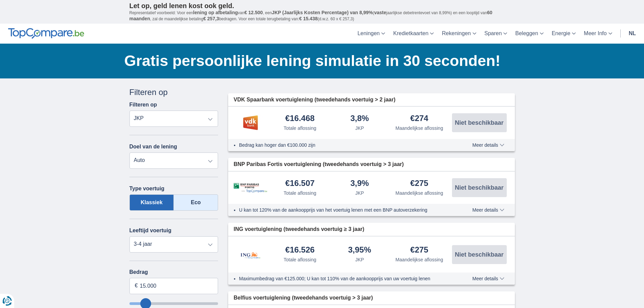  What do you see at coordinates (320, 61) in the screenshot?
I see `h1: Gratis persoonlijke lening simulatie in 30 seconden!` at bounding box center [320, 61].